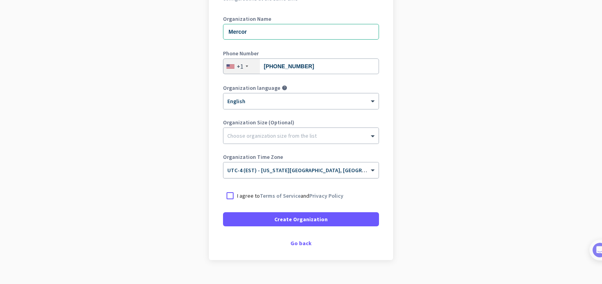 The height and width of the screenshot is (284, 602). What do you see at coordinates (284, 88) in the screenshot?
I see `i: help` at bounding box center [284, 88].